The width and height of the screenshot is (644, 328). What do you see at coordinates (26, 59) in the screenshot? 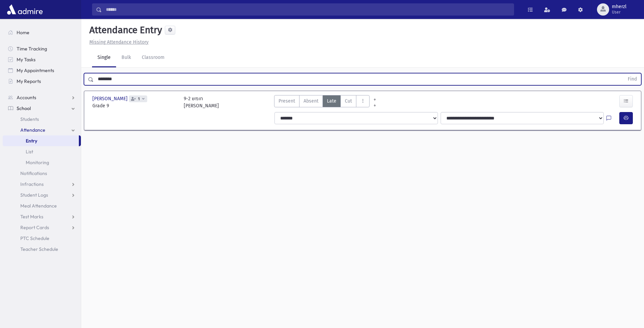
I see `span: My Tasks` at bounding box center [26, 59].